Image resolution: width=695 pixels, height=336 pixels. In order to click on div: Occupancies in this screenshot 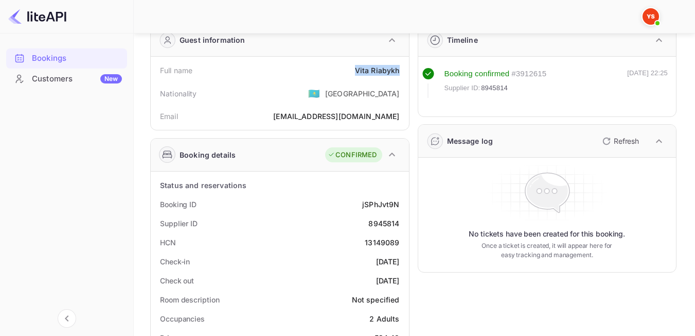, I will do `click(182, 318)`.